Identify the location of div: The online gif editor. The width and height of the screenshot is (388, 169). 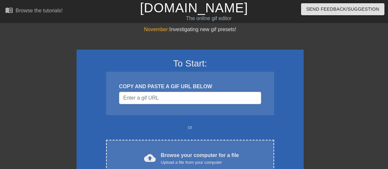
(209, 18).